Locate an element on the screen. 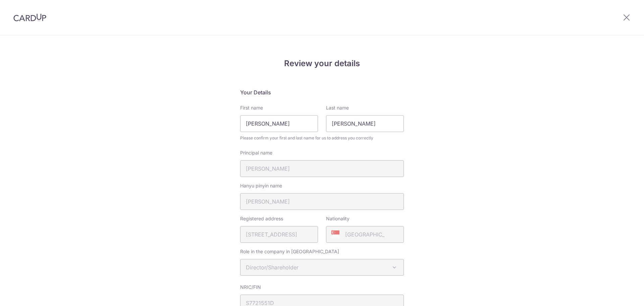  span: Please confirm your first and last name for us to address you correctly is located at coordinates (322, 138).